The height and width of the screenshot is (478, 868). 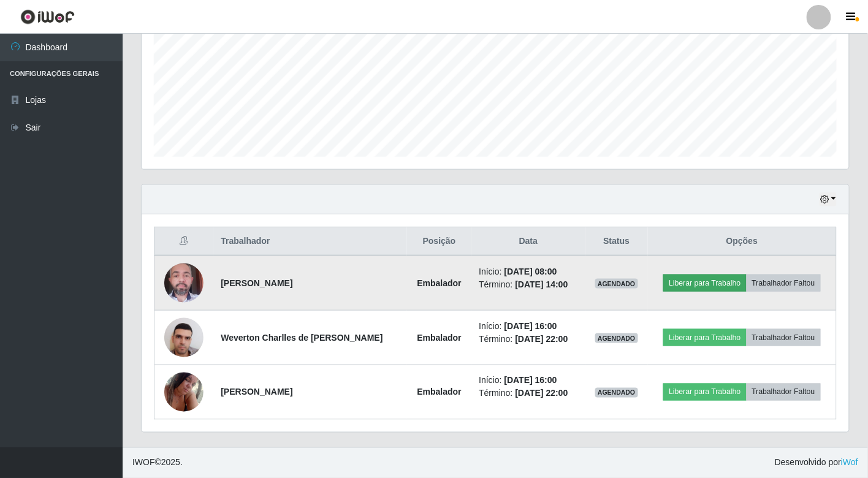 I want to click on th: Trabalhador, so click(x=310, y=241).